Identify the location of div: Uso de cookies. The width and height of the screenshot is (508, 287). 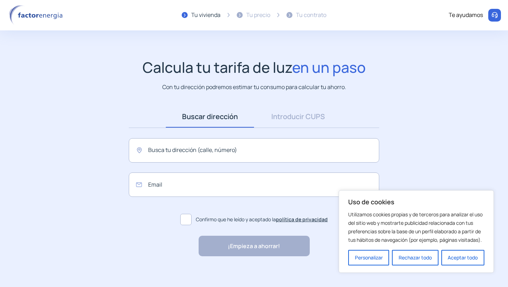
(417, 231).